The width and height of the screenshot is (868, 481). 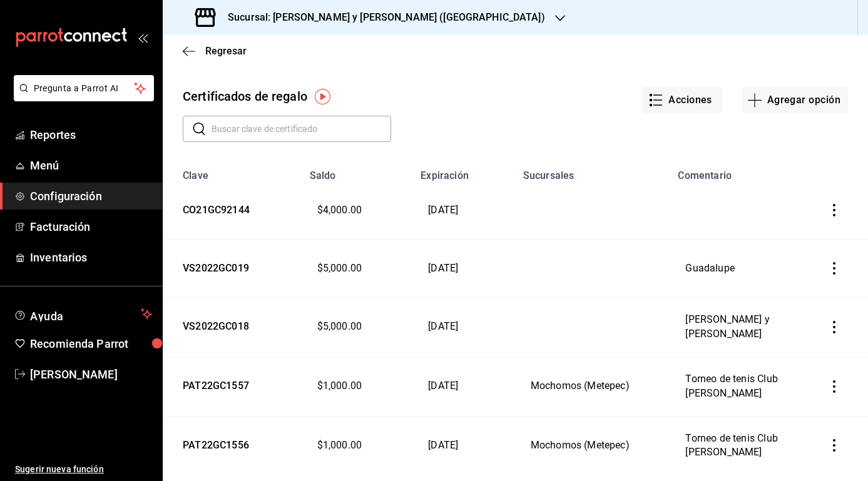 What do you see at coordinates (226, 50) in the screenshot?
I see `span: Regresar` at bounding box center [226, 50].